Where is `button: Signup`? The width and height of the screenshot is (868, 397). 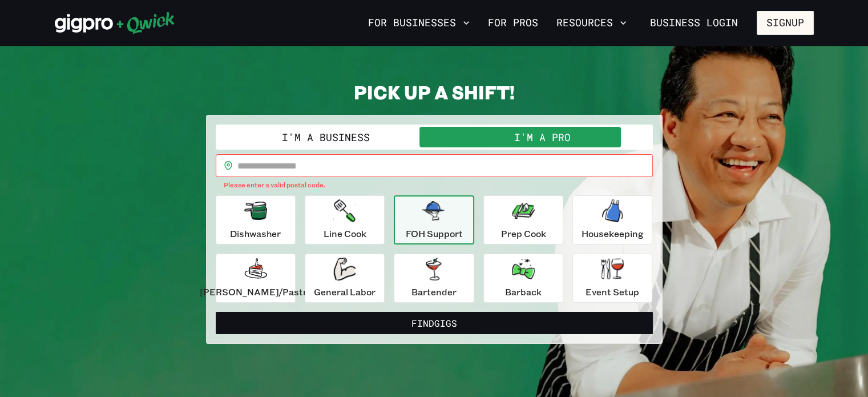 button: Signup is located at coordinates (785, 23).